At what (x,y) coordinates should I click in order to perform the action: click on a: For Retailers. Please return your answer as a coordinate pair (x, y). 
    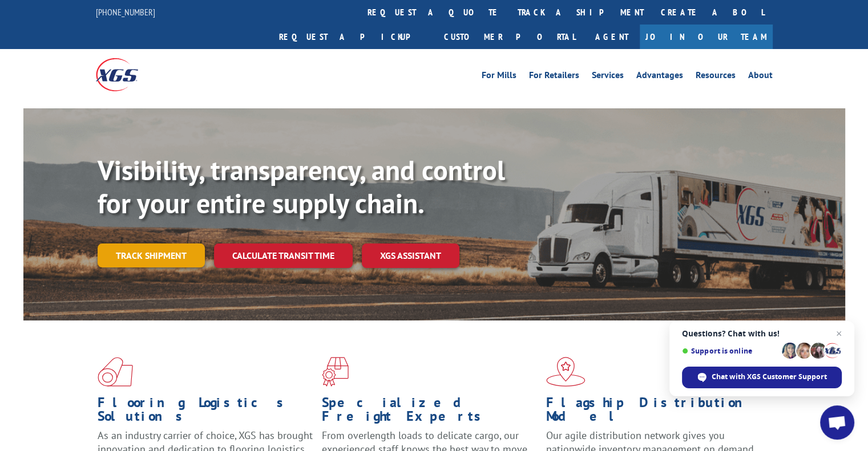
    Looking at the image, I should click on (555, 77).